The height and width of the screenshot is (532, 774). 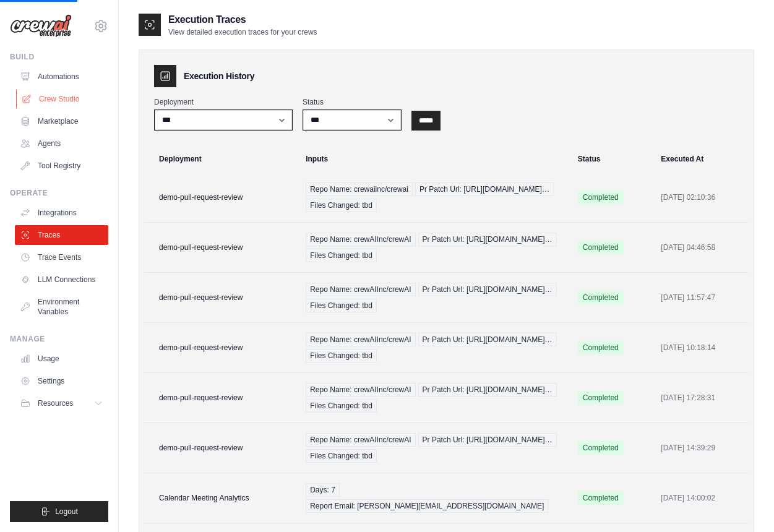 I want to click on td: {"days":"7","report_email":"mike@crewai.com"}, so click(x=434, y=498).